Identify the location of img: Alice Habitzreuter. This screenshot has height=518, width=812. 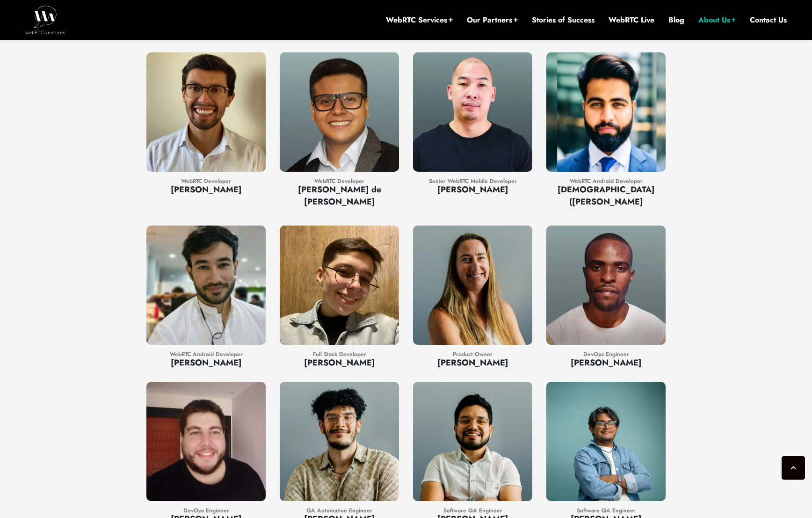
(339, 285).